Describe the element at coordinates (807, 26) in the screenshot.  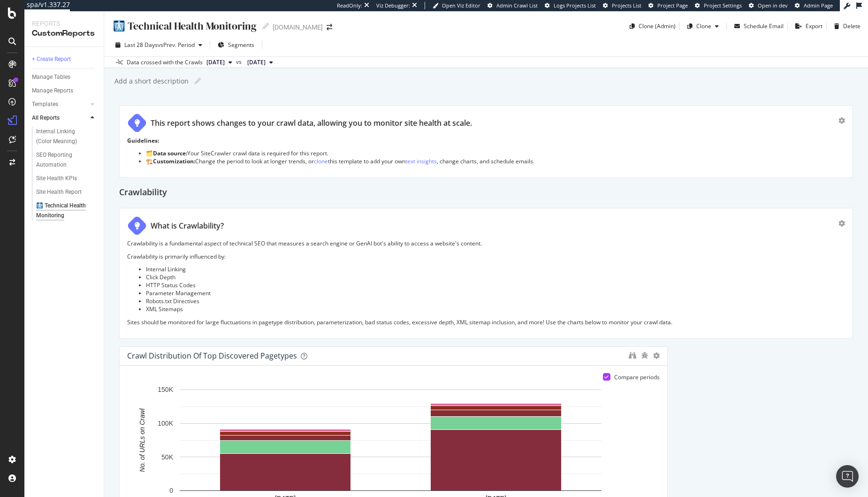
I see `button: Export` at that location.